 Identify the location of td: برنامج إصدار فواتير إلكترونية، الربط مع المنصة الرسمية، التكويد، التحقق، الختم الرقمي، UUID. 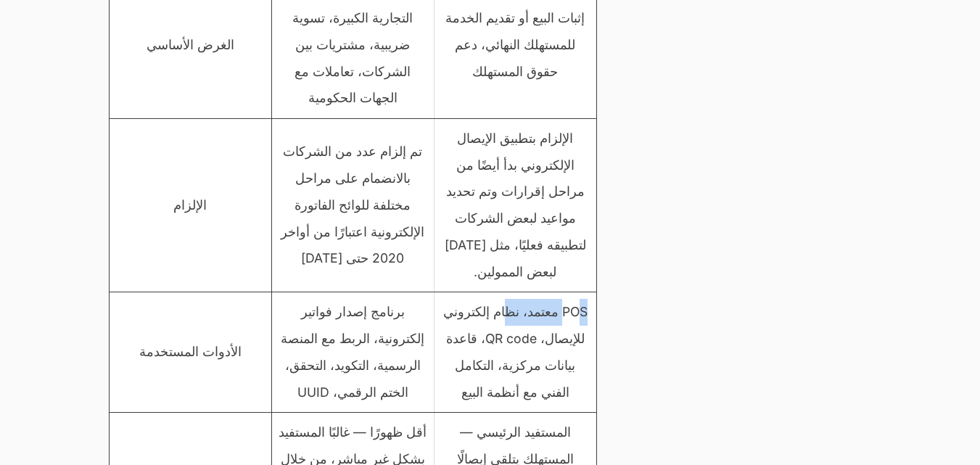
(353, 353).